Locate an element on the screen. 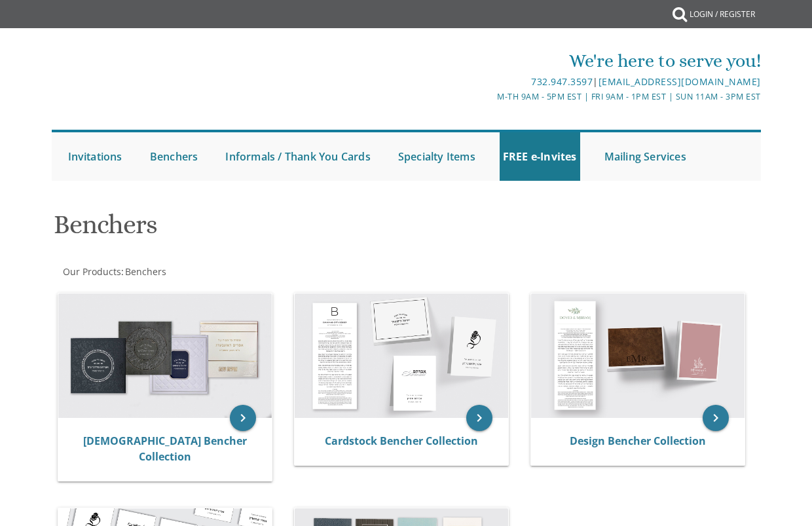  a: 732.947.3597 is located at coordinates (562, 81).